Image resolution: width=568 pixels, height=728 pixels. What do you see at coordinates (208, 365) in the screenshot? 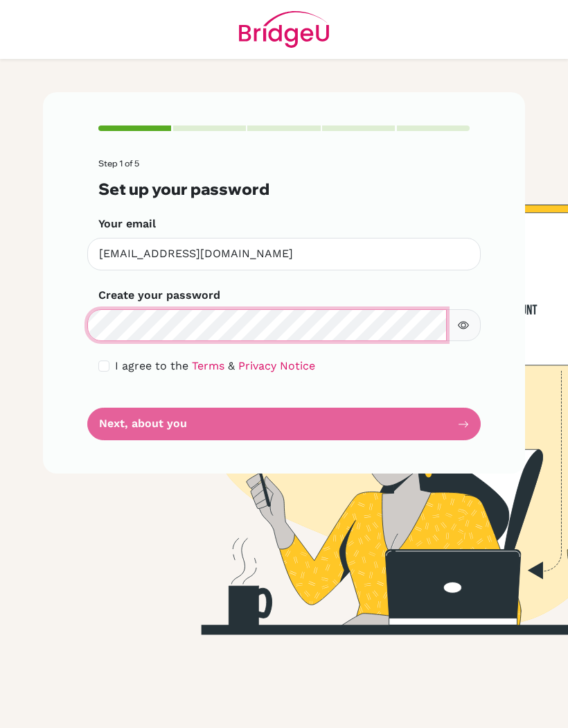
I see `a: Terms` at bounding box center [208, 365].